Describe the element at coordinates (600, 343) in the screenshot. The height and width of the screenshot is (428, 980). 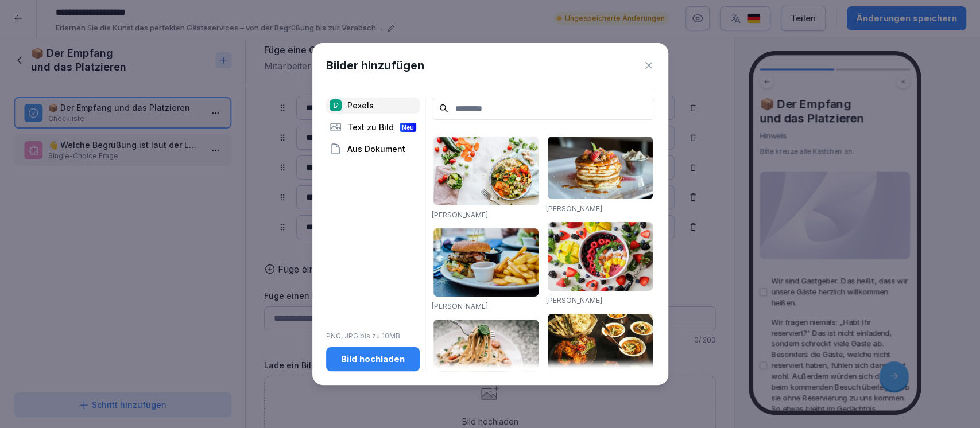
I see `img: pexels-photo-958545.jpeg` at that location.